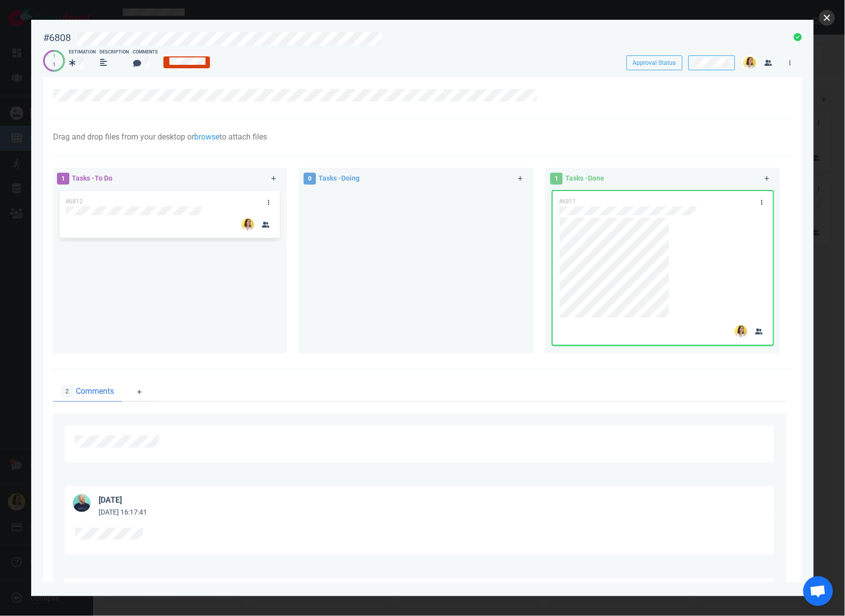 The height and width of the screenshot is (616, 845). I want to click on span: Comments, so click(95, 392).